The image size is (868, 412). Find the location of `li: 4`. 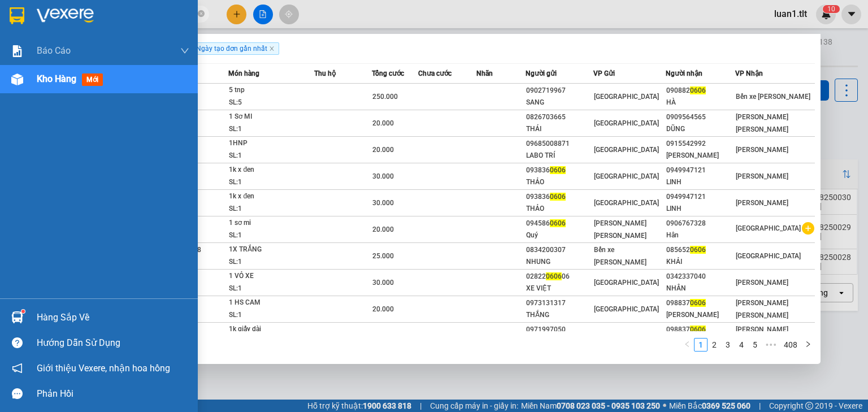

li: 4 is located at coordinates (742, 345).